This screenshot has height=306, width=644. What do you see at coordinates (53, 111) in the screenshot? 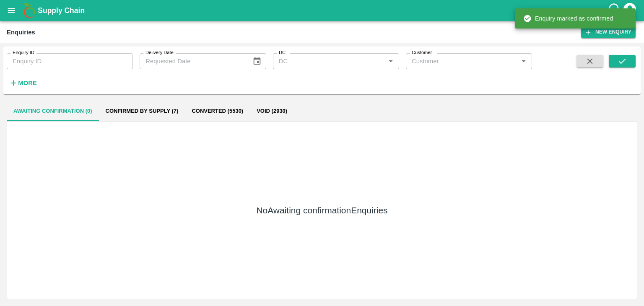
I see `button: Awaiting confirmation (0)` at bounding box center [53, 111].